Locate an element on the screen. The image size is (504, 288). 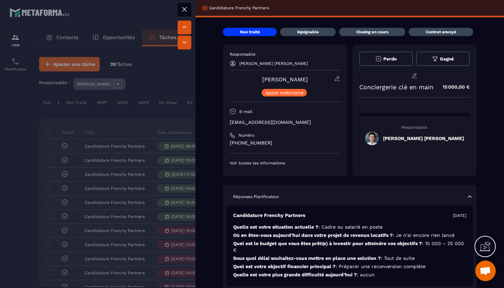
div: Ouvrir le chat is located at coordinates (485, 270).